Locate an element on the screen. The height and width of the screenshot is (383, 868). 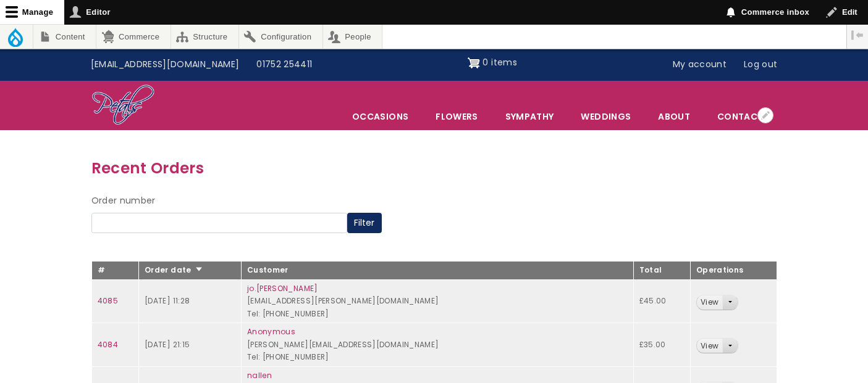
a: Sympathy is located at coordinates (529, 117).